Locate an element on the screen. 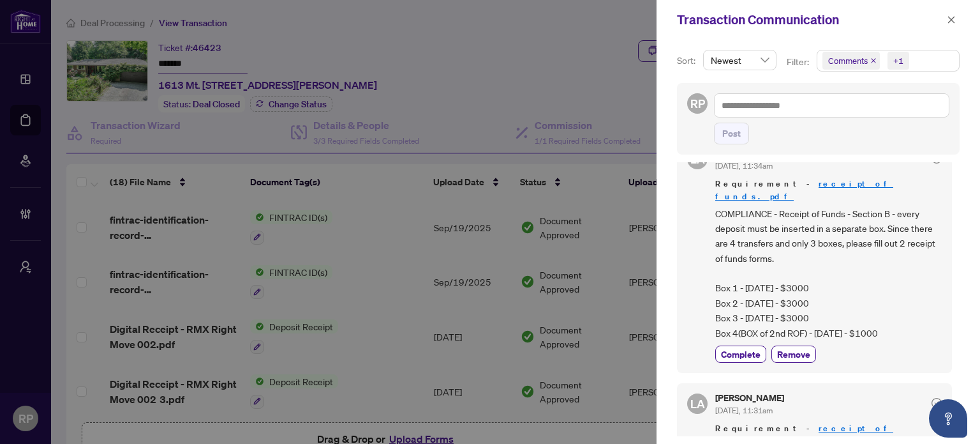 This screenshot has height=444, width=980. span: COMPLIANCE - Receipt of Funds - Section B - every deposit must be inserted in a separate box. Sin... is located at coordinates (829, 274).